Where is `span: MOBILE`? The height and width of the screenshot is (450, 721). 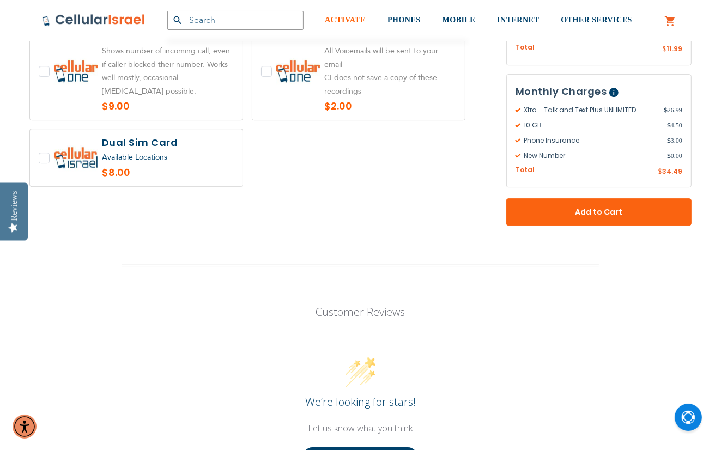 span: MOBILE is located at coordinates (459, 20).